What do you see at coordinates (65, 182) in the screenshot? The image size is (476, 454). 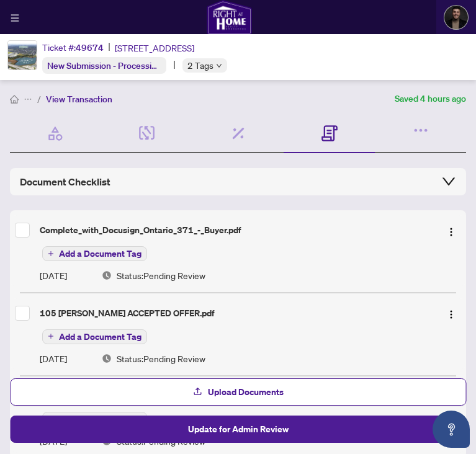 I see `span: Document Checklist` at bounding box center [65, 182].